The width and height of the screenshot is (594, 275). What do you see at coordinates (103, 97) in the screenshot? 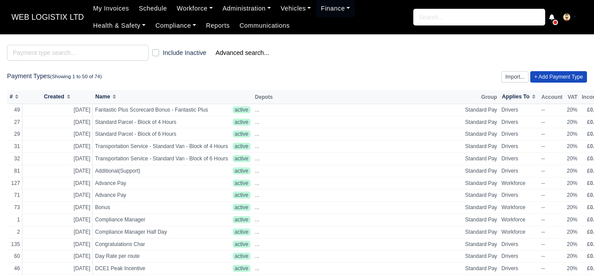
I see `span: Name` at bounding box center [103, 97].